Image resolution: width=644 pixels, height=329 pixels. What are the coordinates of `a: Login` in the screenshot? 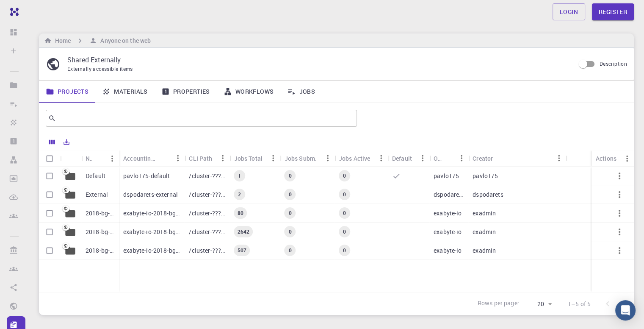 It's located at (569, 12).